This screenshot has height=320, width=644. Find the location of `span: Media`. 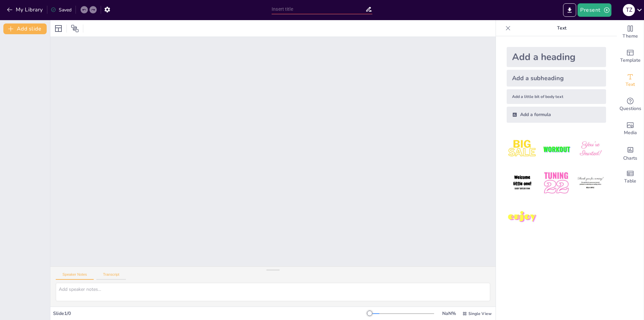

span: Media is located at coordinates (630, 133).